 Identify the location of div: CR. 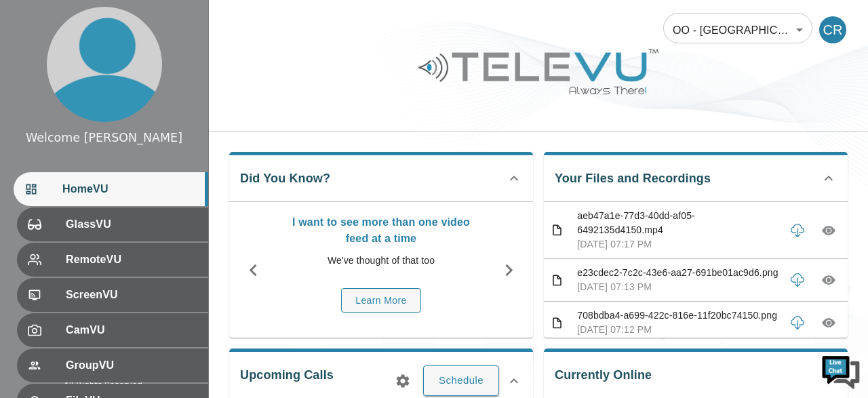
(833, 29).